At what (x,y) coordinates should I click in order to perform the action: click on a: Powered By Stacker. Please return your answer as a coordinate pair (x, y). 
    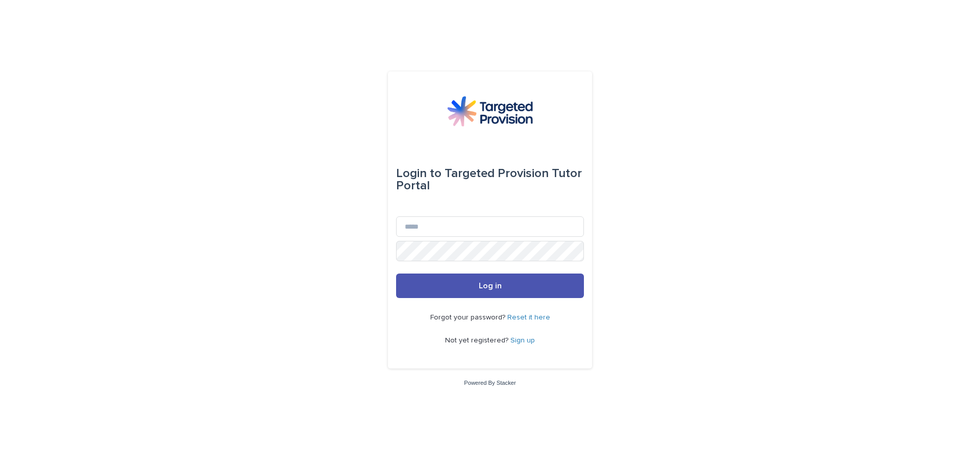
    Looking at the image, I should click on (490, 383).